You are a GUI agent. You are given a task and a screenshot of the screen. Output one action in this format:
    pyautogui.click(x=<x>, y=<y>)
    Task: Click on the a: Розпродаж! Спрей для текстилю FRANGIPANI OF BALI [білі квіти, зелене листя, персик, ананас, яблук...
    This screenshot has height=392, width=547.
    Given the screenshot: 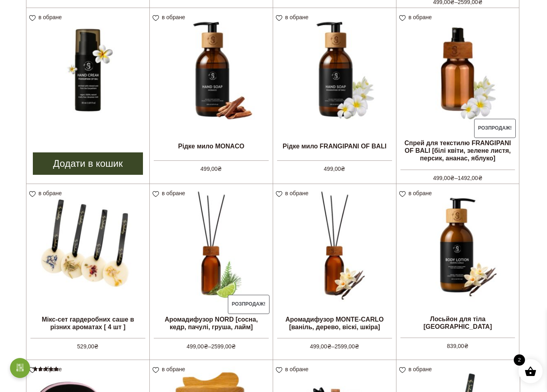 What is the action you would take?
    pyautogui.click(x=458, y=91)
    